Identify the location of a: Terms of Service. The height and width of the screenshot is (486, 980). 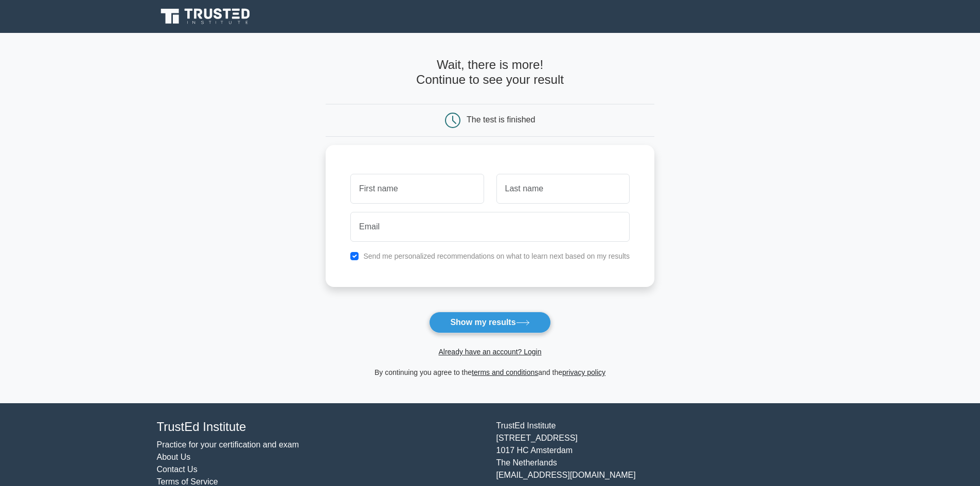
(188, 481).